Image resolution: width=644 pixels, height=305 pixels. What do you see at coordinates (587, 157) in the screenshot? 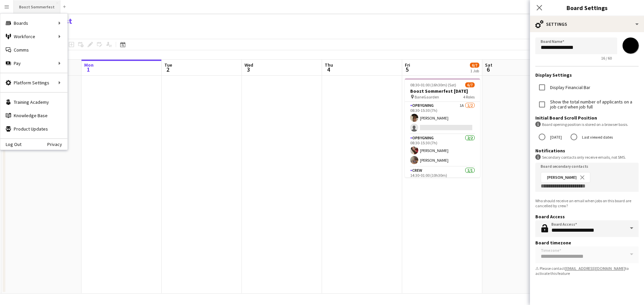
I see `div: Secondary contacts only receive emails, not SMS.` at bounding box center [587, 157].